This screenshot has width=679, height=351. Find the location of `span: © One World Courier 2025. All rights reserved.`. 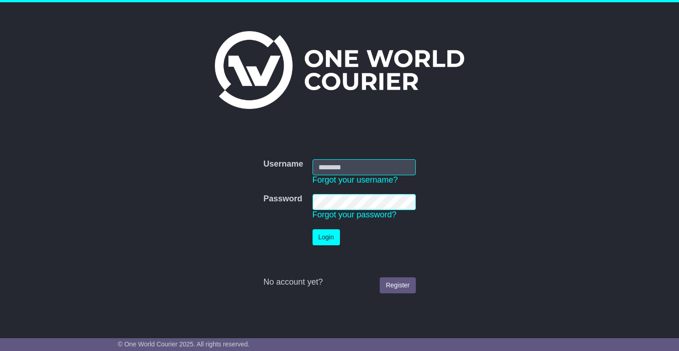

span: © One World Courier 2025. All rights reserved. is located at coordinates (184, 344).